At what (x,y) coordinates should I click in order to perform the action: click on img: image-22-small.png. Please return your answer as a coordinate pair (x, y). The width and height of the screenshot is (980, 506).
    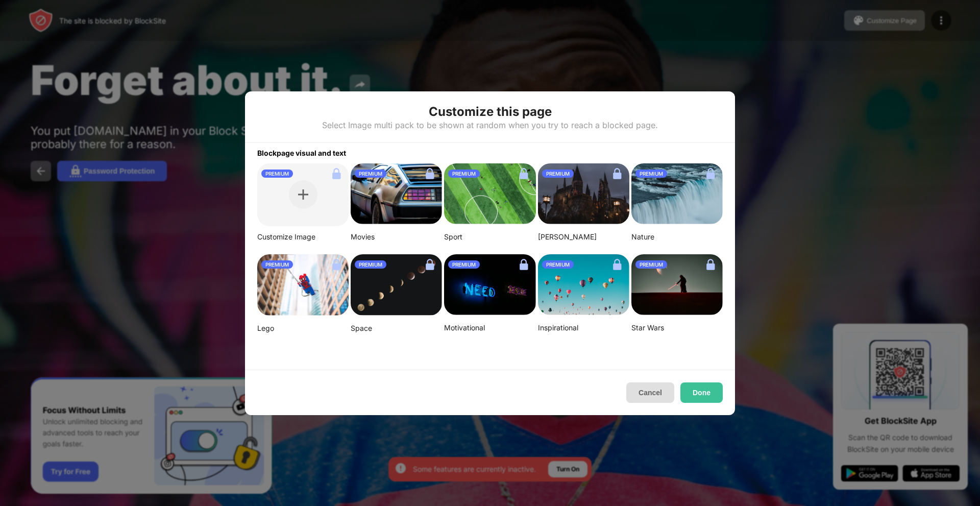
    Looking at the image, I should click on (676, 285).